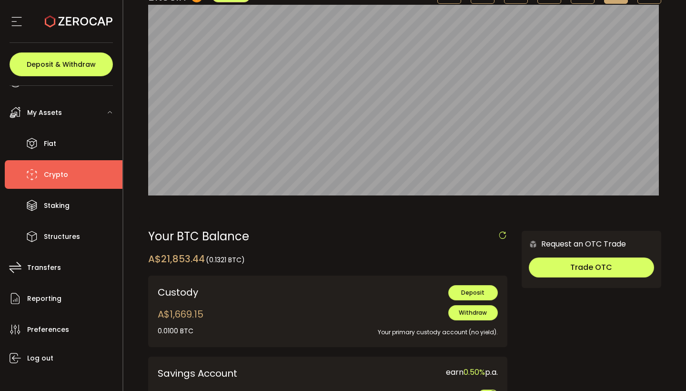 The image size is (686, 391). What do you see at coordinates (473, 292) in the screenshot?
I see `button: Deposit` at bounding box center [473, 292].